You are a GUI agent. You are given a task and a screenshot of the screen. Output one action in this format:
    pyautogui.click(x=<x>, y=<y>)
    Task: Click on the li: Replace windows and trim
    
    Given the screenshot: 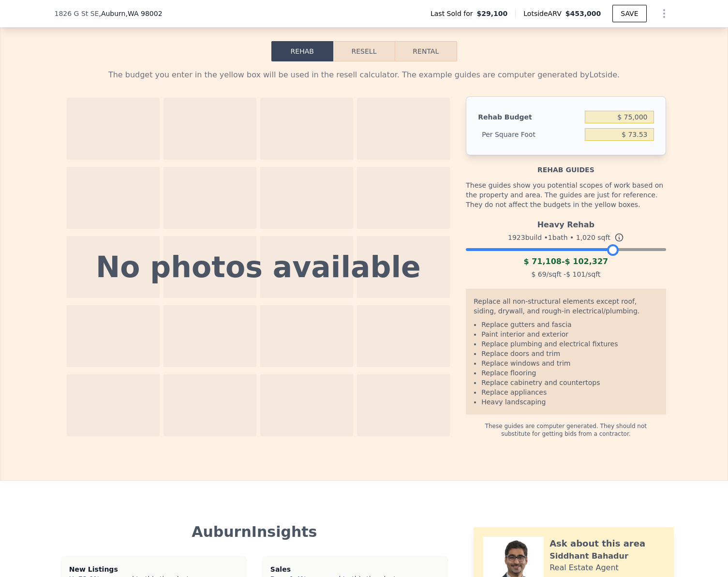 What is the action you would take?
    pyautogui.click(x=570, y=363)
    